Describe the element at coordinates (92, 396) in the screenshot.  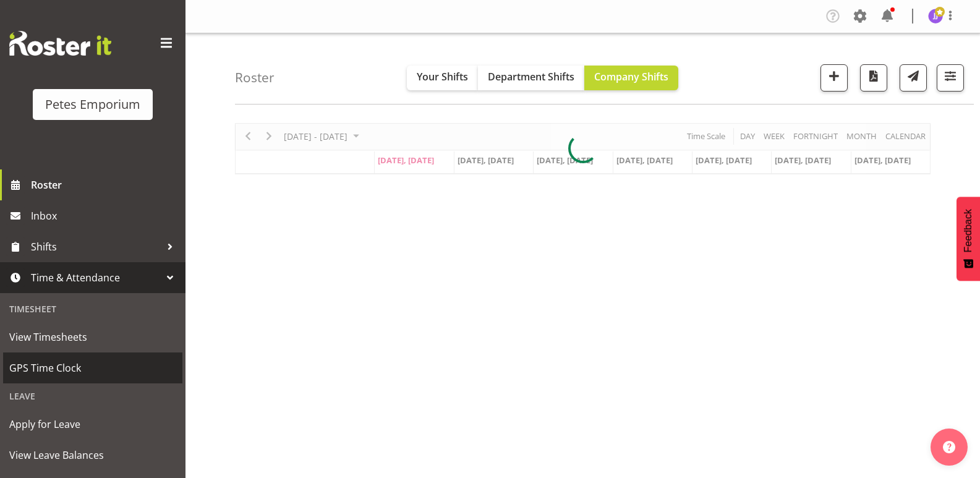
I see `div: Leave` at that location.